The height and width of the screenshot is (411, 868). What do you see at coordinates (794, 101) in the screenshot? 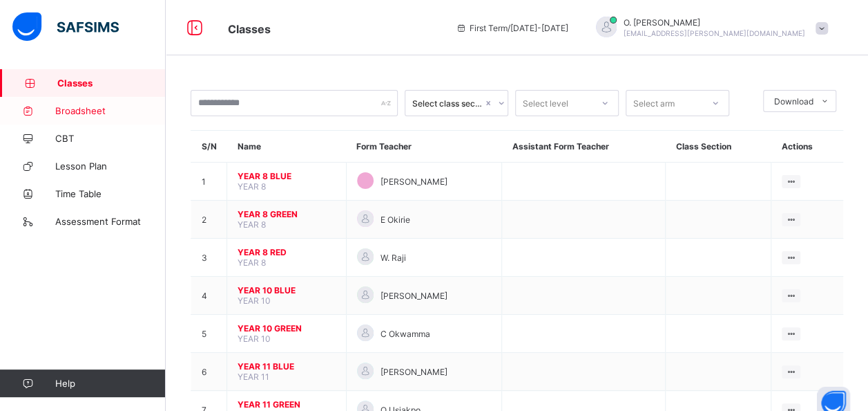
I see `span: Download` at bounding box center [794, 101].